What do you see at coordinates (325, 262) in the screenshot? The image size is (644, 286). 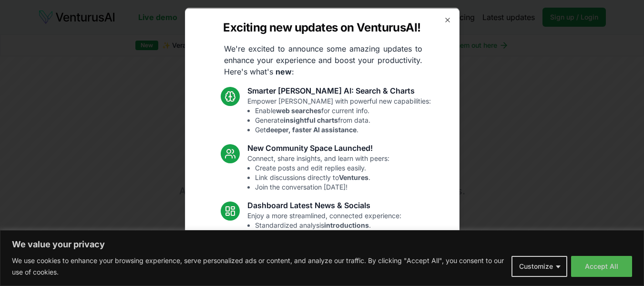 I see `h3: Fixes and UI Polish` at bounding box center [325, 262].